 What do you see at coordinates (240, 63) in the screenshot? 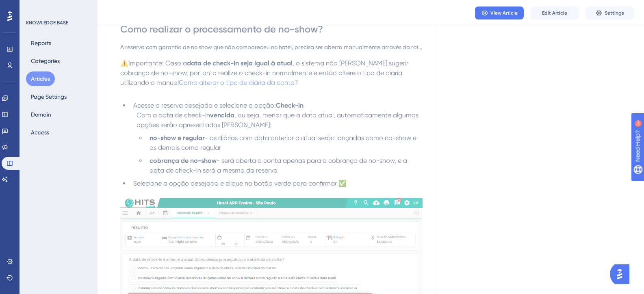
I see `strong: data de check-in seja igual à atual` at bounding box center [240, 63].